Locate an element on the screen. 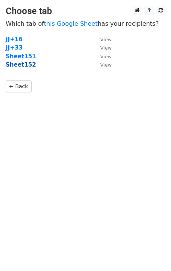  a: ← Back is located at coordinates (19, 86).